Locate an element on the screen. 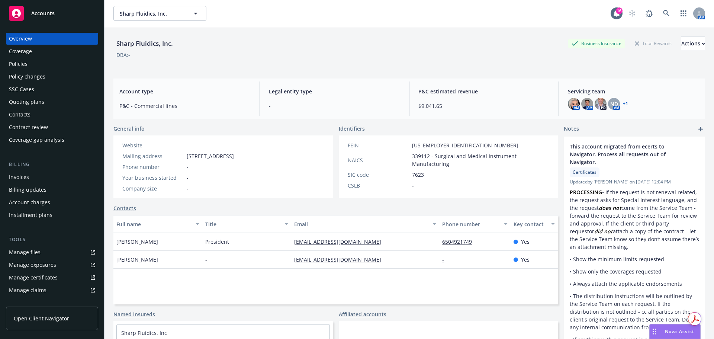 Image resolution: width=714 pixels, height=339 pixels. span: Nova Assist is located at coordinates (679, 331).